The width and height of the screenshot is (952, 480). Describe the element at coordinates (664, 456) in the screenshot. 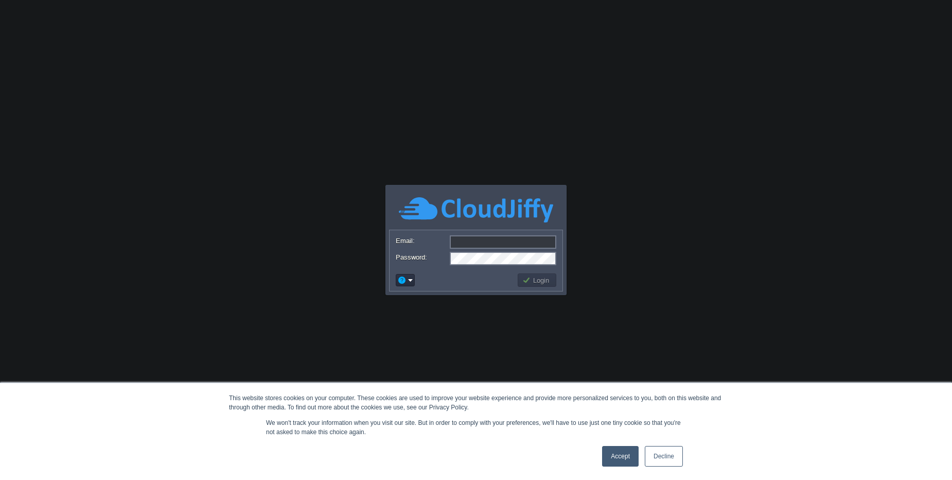

I see `a: Decline` at that location.